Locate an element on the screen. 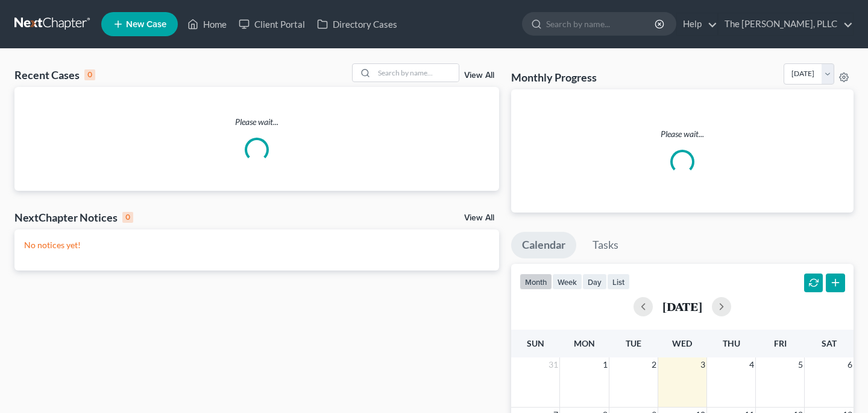 Image resolution: width=868 pixels, height=413 pixels. button: week is located at coordinates (567, 281).